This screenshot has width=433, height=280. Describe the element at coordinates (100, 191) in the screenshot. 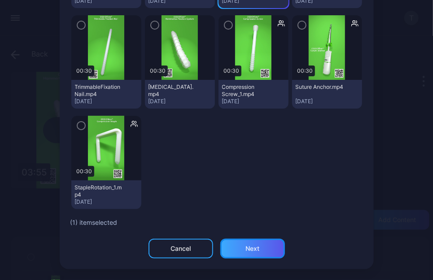

I see `div: StapleRotation_1.mp4` at that location.